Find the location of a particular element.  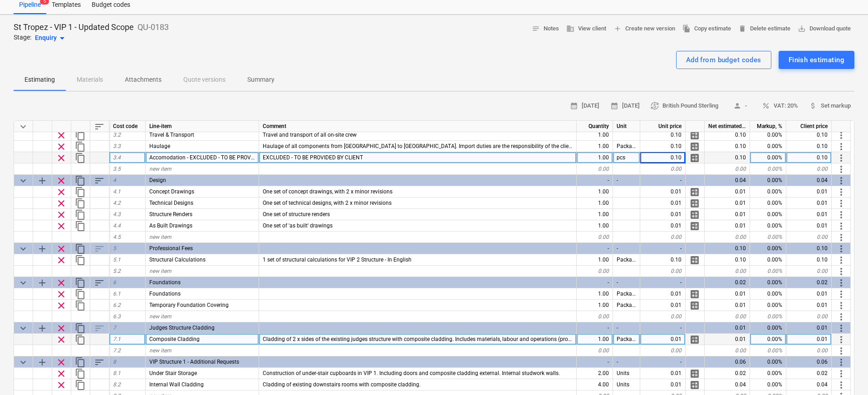

div: pcs is located at coordinates (627, 158).